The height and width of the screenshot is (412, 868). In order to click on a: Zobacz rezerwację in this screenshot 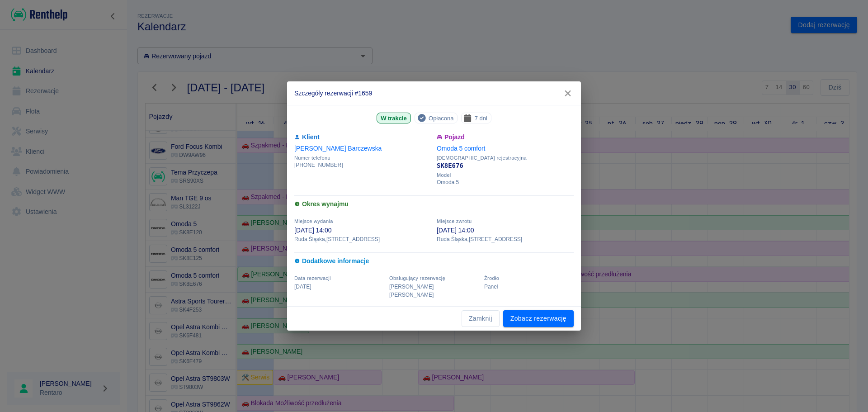, I will do `click(538, 318)`.